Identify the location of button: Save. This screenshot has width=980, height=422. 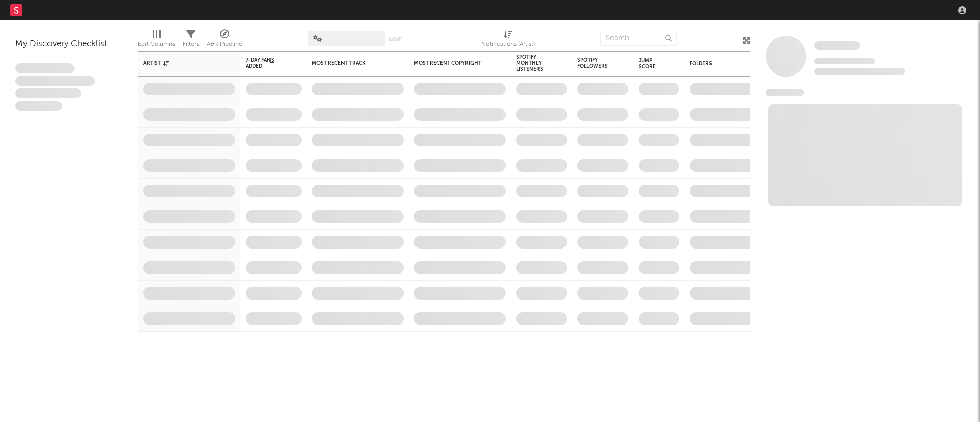
(395, 40).